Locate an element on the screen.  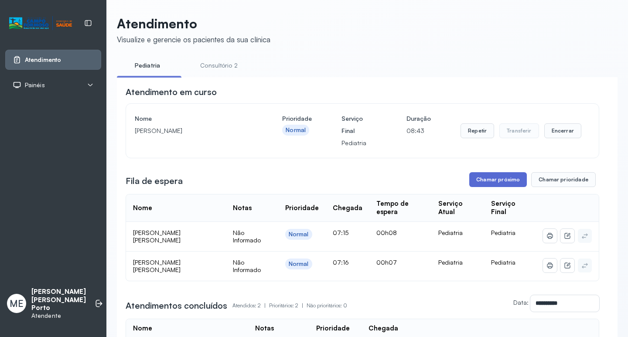
h4: Prioridade is located at coordinates (297, 119).